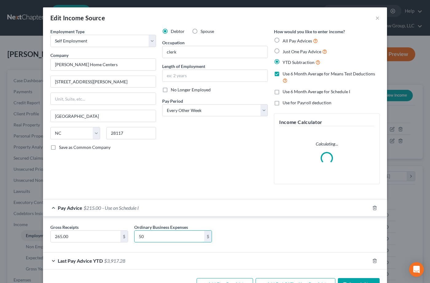  What do you see at coordinates (178, 31) in the screenshot?
I see `span: Debtor` at bounding box center [178, 31].